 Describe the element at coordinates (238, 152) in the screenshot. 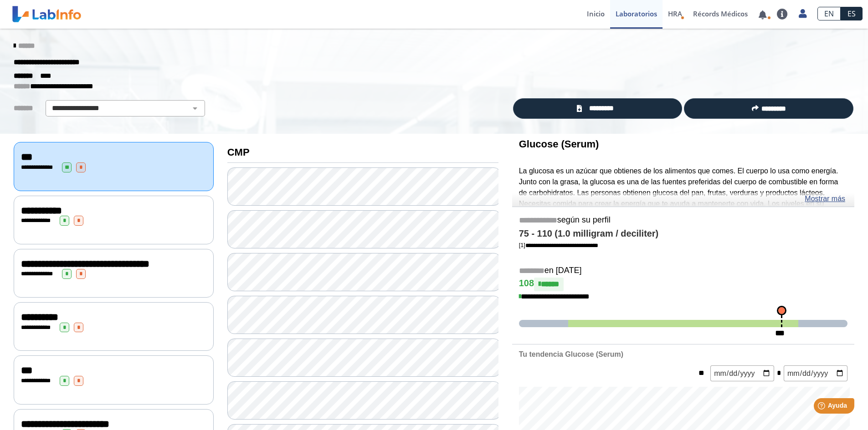

I see `b: CMP` at that location.